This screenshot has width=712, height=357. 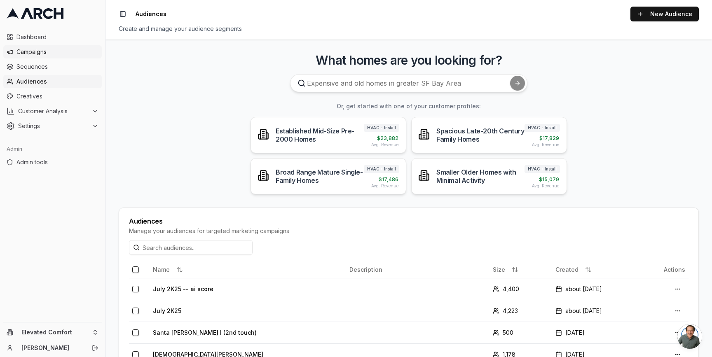 I want to click on th: Actions, so click(x=665, y=270).